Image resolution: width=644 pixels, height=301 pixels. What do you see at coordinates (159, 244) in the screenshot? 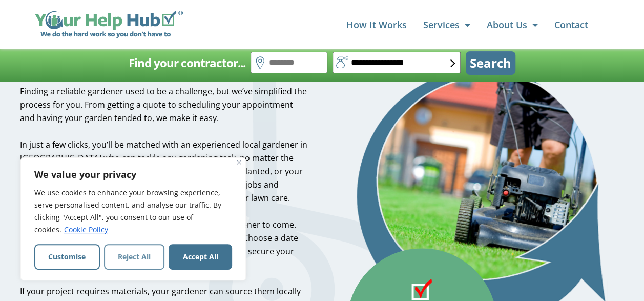
I see `span: Simply tell us what you need and when you’d like the gardener to come. We’ll provide a quick, fre...` at bounding box center [159, 244].